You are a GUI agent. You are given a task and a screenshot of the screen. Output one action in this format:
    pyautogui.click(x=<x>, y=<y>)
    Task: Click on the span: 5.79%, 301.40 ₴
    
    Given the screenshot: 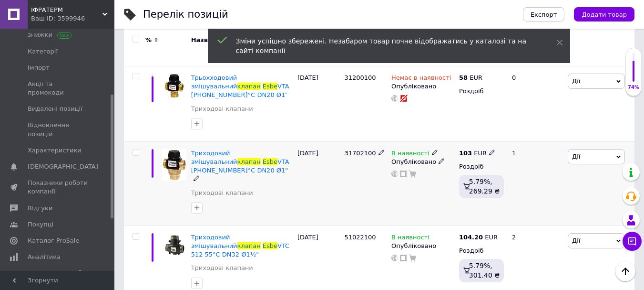 What is the action you would take?
    pyautogui.click(x=484, y=270)
    